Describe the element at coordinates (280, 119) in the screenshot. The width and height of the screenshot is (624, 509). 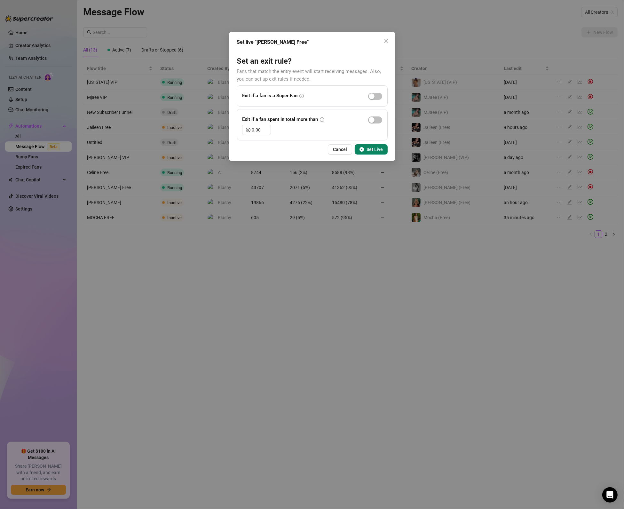
I see `strong: Exit if a fan spent in total more than` at that location.